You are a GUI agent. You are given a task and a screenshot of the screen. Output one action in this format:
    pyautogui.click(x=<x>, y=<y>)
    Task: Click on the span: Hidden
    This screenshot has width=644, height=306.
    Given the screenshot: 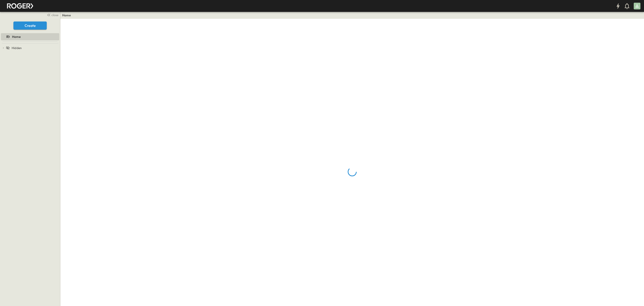 What is the action you would take?
    pyautogui.click(x=17, y=48)
    